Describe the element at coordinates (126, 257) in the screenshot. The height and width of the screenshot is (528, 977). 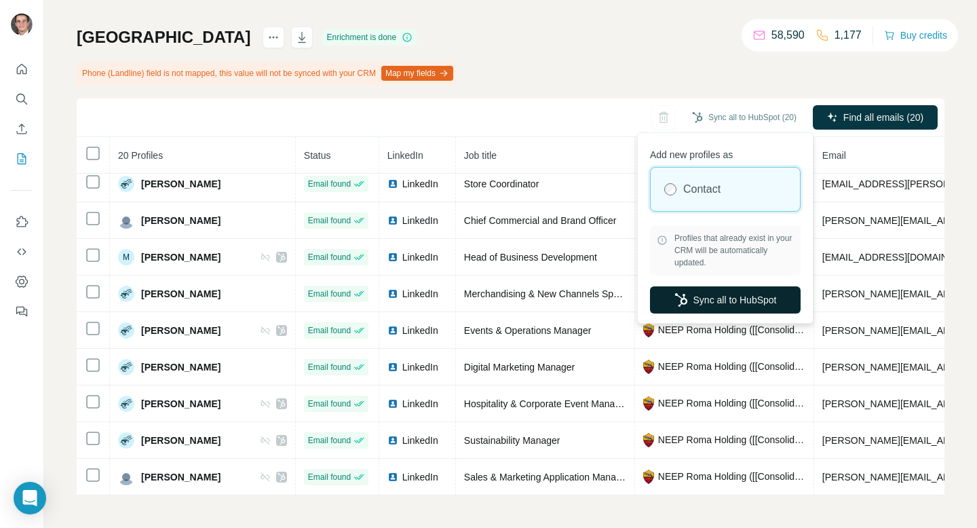
I see `div: M` at that location.